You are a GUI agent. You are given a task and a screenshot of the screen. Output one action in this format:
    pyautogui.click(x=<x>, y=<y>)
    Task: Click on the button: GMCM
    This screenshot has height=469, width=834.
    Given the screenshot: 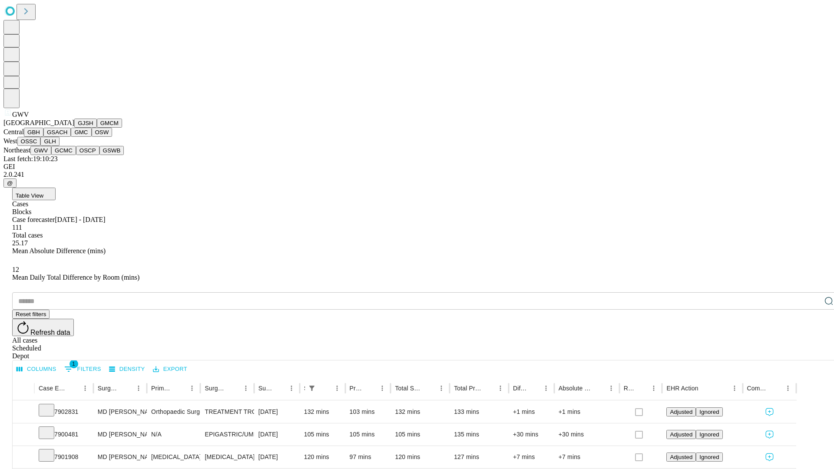 What is the action you would take?
    pyautogui.click(x=109, y=123)
    